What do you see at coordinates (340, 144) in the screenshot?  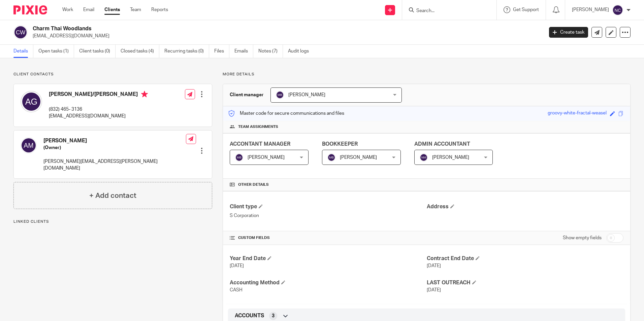 I see `span: BOOKKEEPER` at bounding box center [340, 144].